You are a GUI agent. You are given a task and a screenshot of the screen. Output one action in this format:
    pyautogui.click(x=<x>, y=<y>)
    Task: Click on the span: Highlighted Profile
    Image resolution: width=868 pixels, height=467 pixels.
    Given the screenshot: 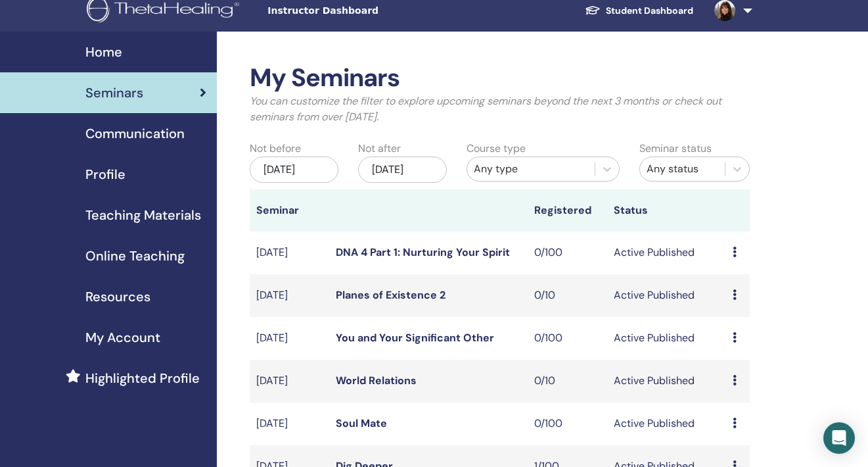 What is the action you would take?
    pyautogui.click(x=143, y=378)
    